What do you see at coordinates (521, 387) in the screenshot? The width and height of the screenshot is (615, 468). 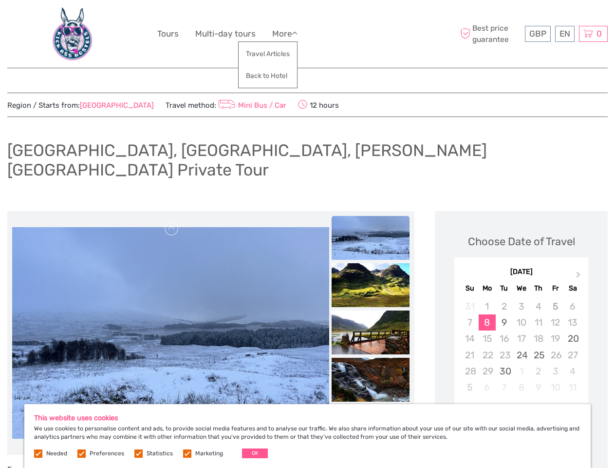 I see `div: Not available Wednesday, October 8th, 2025` at bounding box center [521, 387].